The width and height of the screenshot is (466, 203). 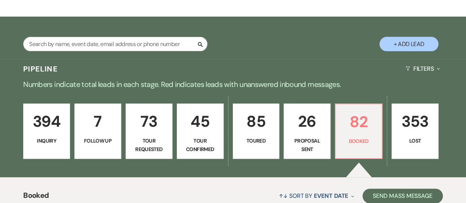 I want to click on p: Proposal Sent, so click(x=307, y=145).